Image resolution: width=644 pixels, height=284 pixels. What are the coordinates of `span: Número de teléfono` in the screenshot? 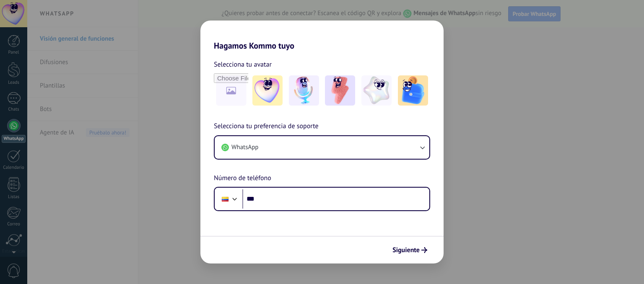 It's located at (242, 178).